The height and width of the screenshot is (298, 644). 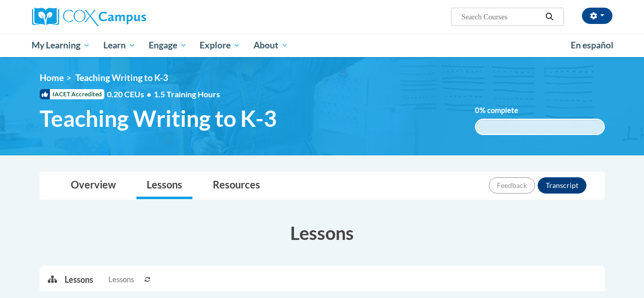 I want to click on a: Cox Campus, so click(x=123, y=17).